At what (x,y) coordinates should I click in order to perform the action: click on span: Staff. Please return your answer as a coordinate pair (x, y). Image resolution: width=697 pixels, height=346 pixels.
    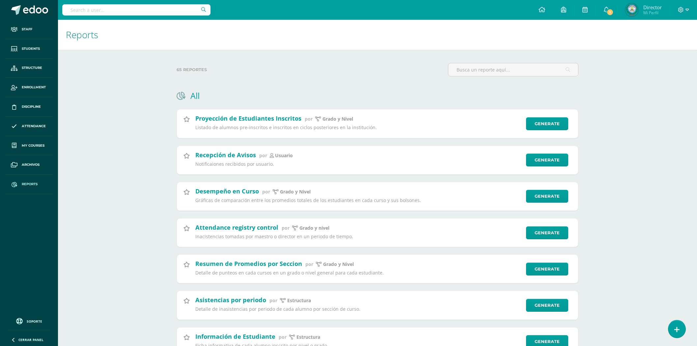
    Looking at the image, I should click on (27, 29).